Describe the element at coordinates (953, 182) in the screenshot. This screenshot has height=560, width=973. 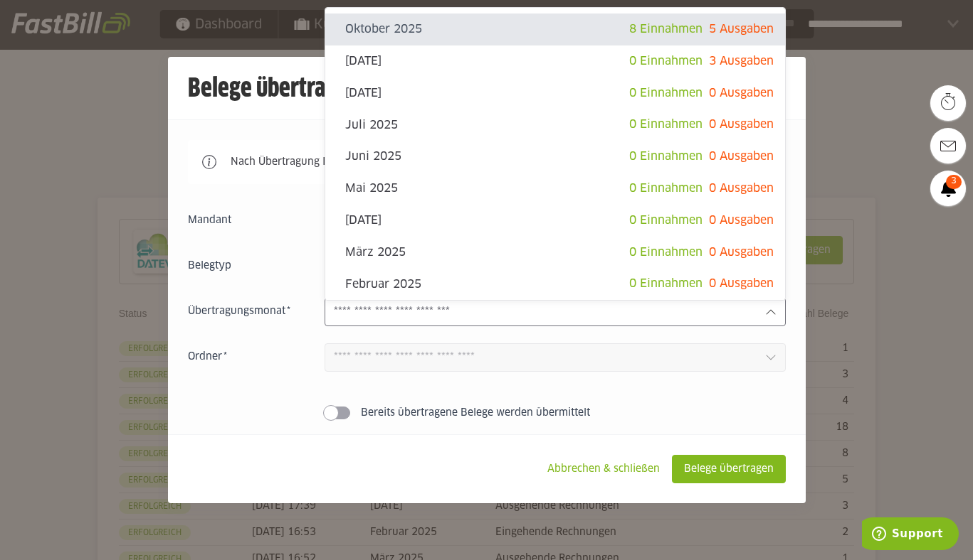
I see `span: 3` at that location.